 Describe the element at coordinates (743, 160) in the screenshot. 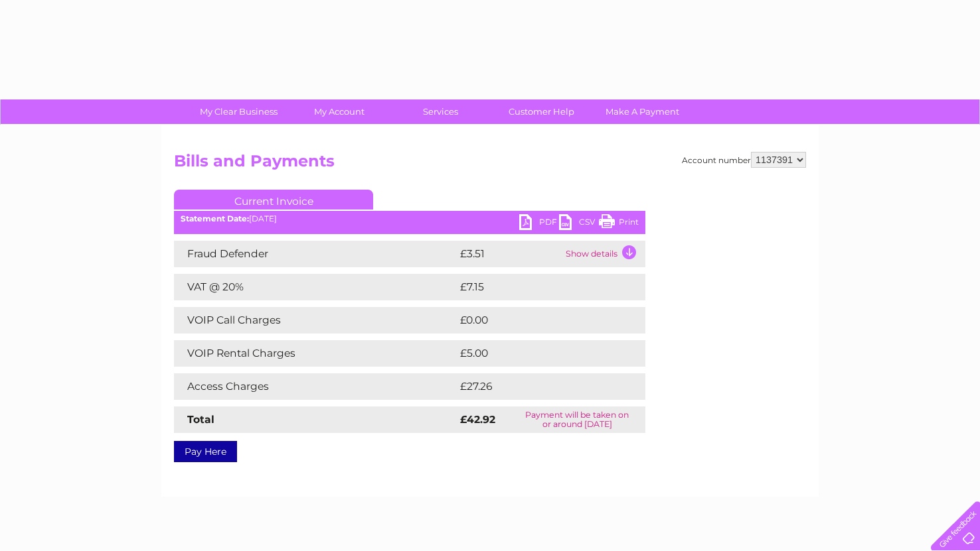

I see `div: Account number` at that location.